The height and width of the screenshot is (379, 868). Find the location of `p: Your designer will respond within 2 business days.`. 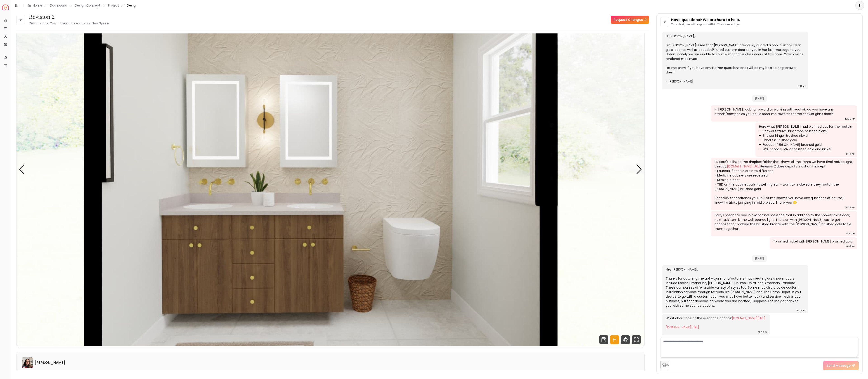

p: Your designer will respond within 2 business days. is located at coordinates (706, 25).